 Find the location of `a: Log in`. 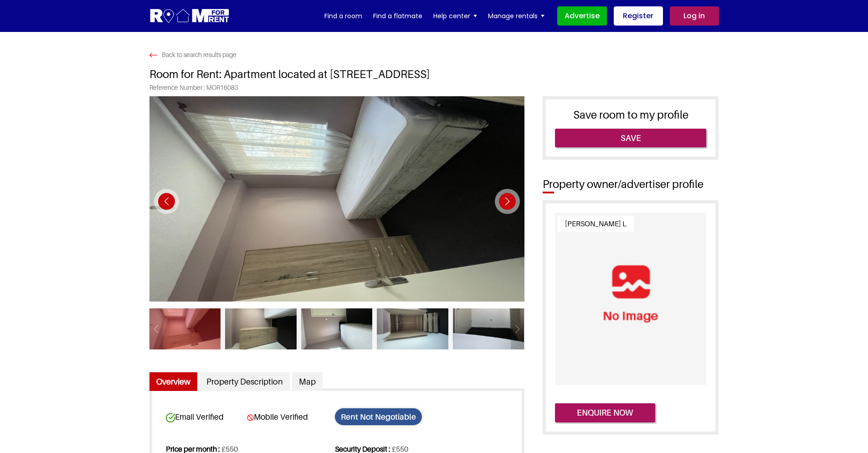

a: Log in is located at coordinates (694, 16).